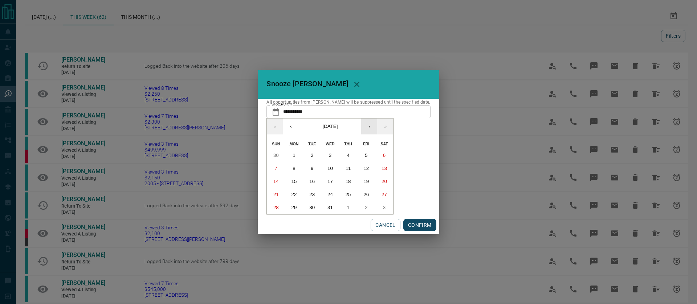 The image size is (697, 304). Describe the element at coordinates (312, 195) in the screenshot. I see `button: December 23, 2025` at that location.